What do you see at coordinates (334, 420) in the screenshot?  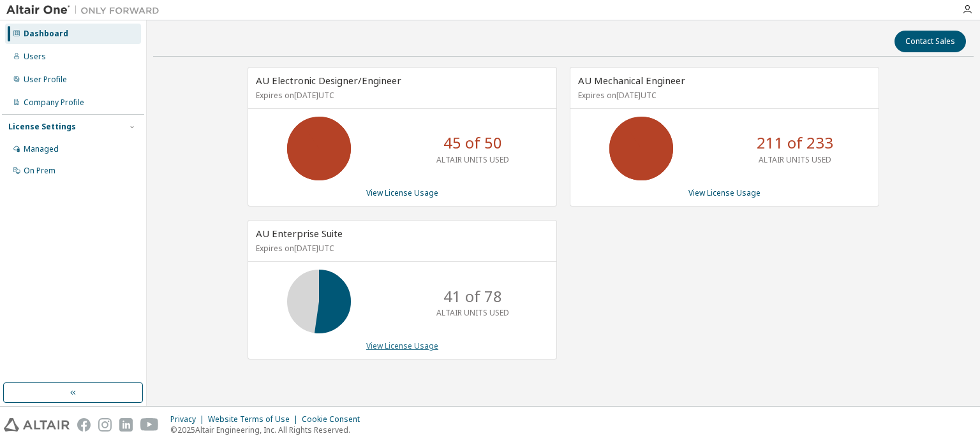 I see `div: Cookie Consent` at bounding box center [334, 420].